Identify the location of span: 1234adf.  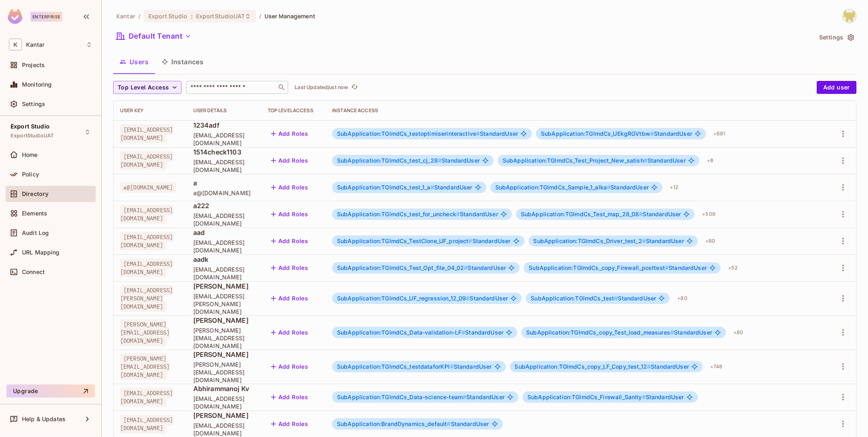
(224, 125).